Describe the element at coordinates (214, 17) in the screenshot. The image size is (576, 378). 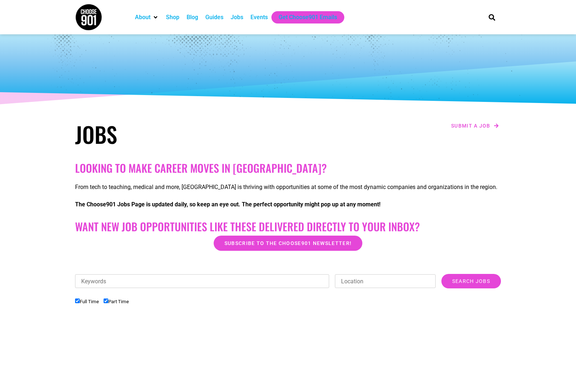
I see `div: Guides` at that location.